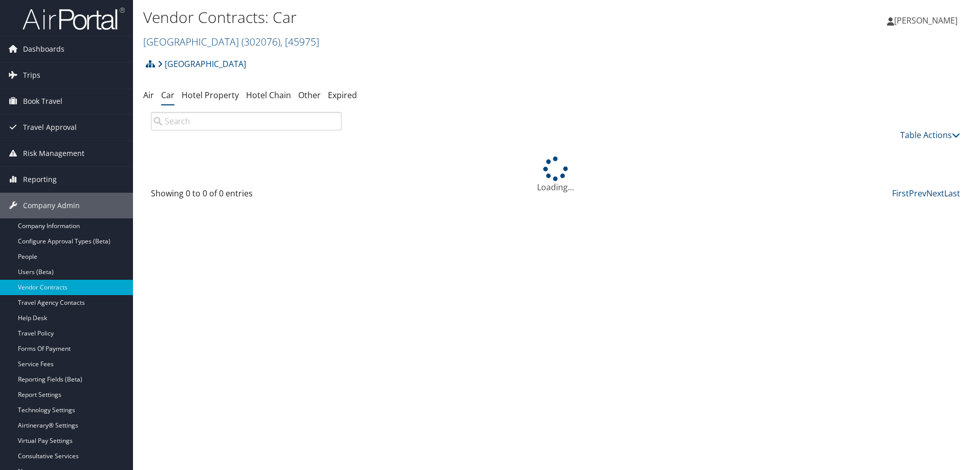 The width and height of the screenshot is (978, 470). What do you see at coordinates (261, 41) in the screenshot?
I see `span: ( 302076 )` at bounding box center [261, 41].